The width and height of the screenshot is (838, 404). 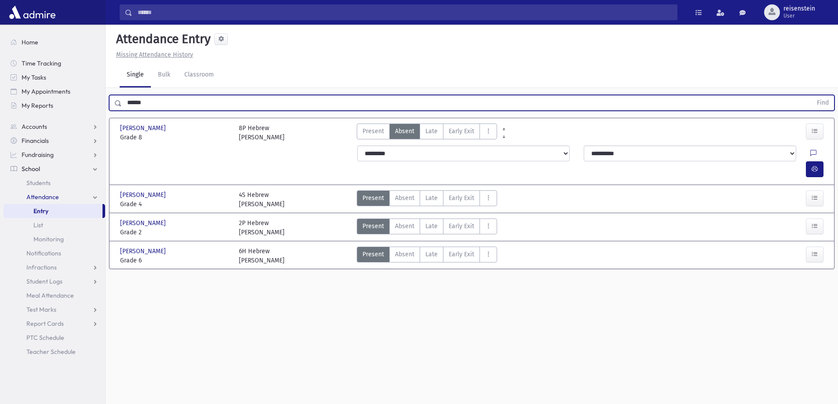 I want to click on a: Meal Attendance, so click(x=54, y=296).